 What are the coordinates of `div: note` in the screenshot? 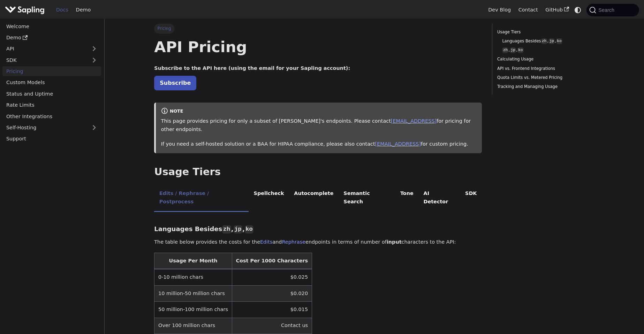 It's located at (319, 111).